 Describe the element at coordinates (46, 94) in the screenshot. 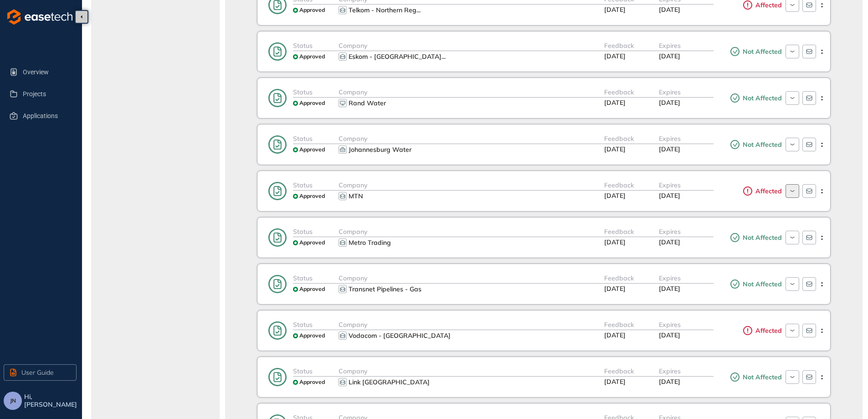

I see `span: Projects` at that location.